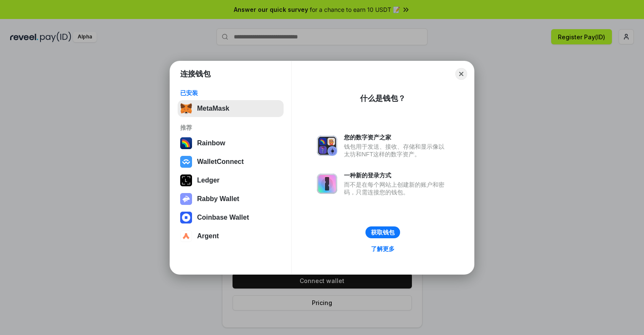 Image resolution: width=644 pixels, height=335 pixels. I want to click on div: Coinbase Wallet, so click(223, 217).